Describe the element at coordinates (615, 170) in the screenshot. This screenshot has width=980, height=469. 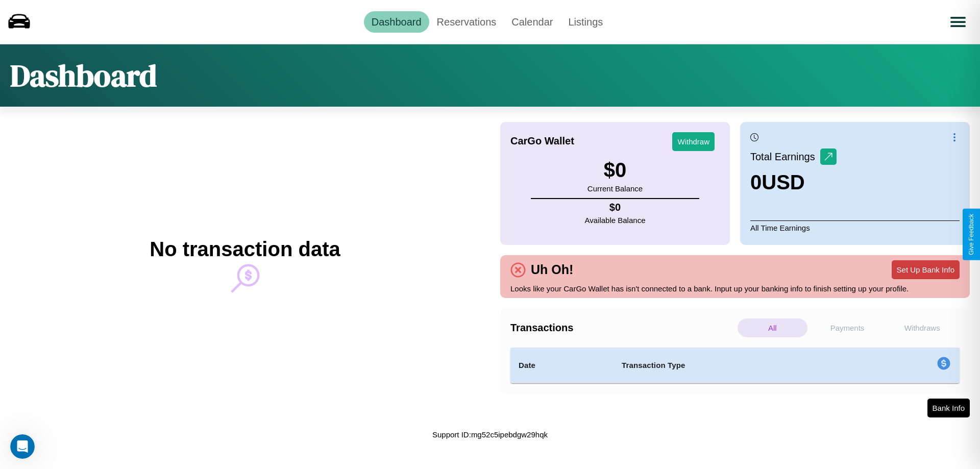
I see `h3: $ 0` at that location.